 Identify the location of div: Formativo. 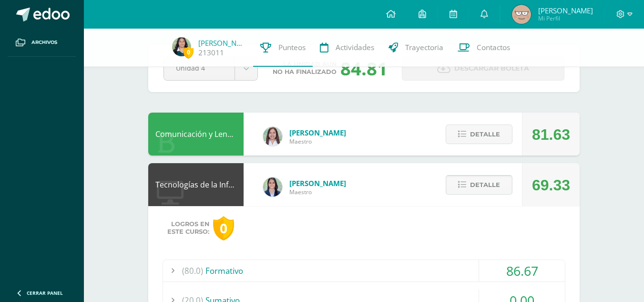
(363, 270).